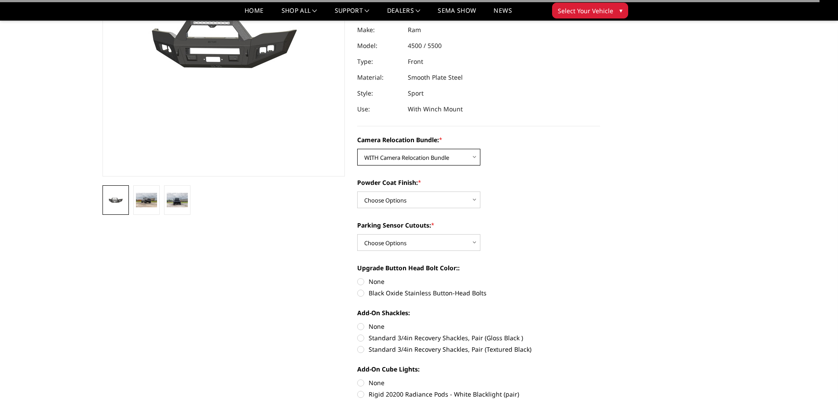 The height and width of the screenshot is (401, 838). I want to click on button: Select Your Vehicle, so click(590, 11).